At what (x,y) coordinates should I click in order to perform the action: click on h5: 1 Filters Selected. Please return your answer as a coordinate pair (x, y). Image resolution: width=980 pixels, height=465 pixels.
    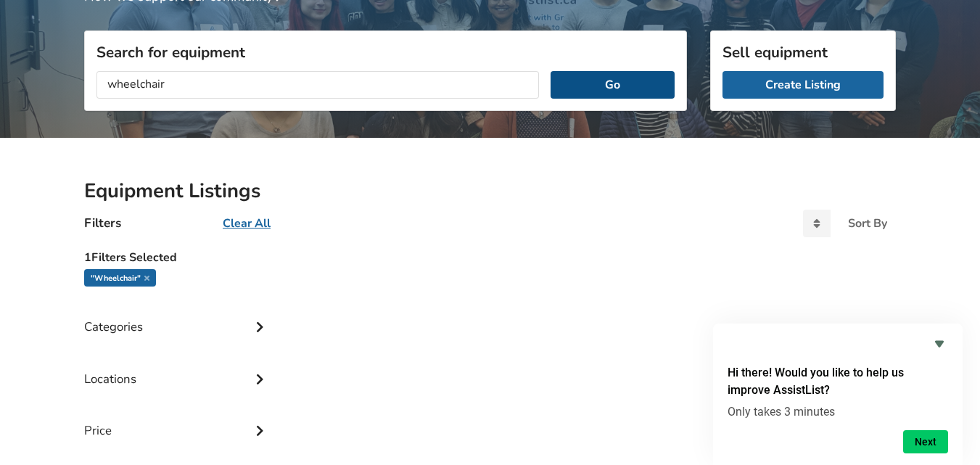
    Looking at the image, I should click on (177, 256).